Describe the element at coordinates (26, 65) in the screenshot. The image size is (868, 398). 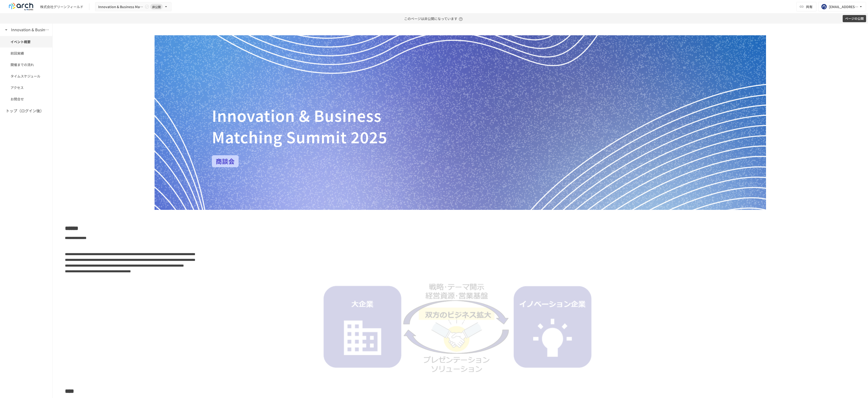
I see `span: 開催までの流れ` at that location.